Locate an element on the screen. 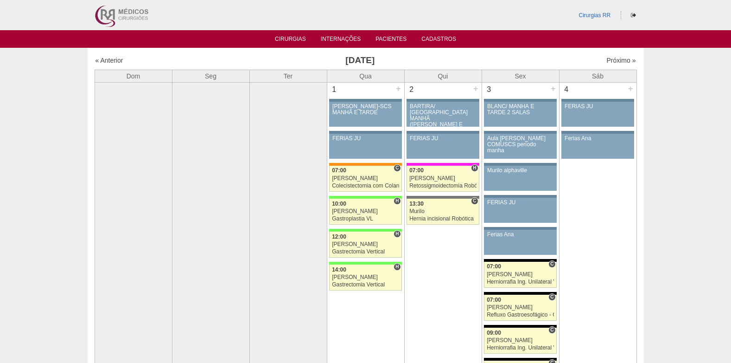 The height and width of the screenshot is (363, 731). i: Sair is located at coordinates (633, 15).